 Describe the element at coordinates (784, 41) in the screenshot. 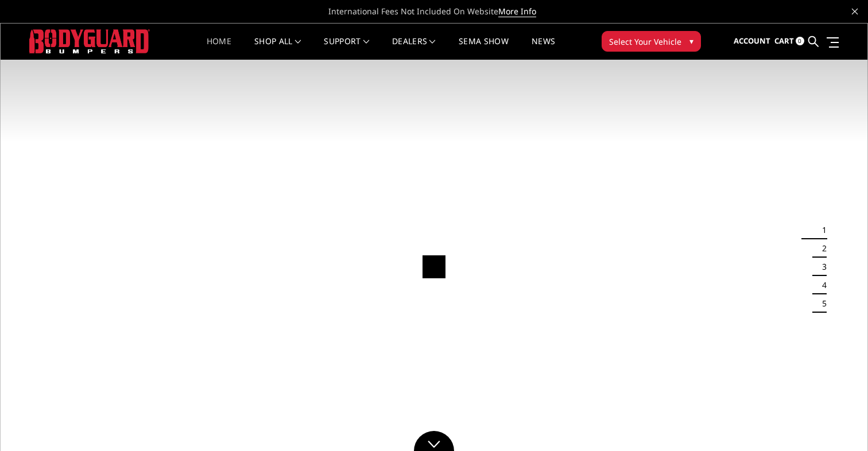

I see `span: Cart` at that location.